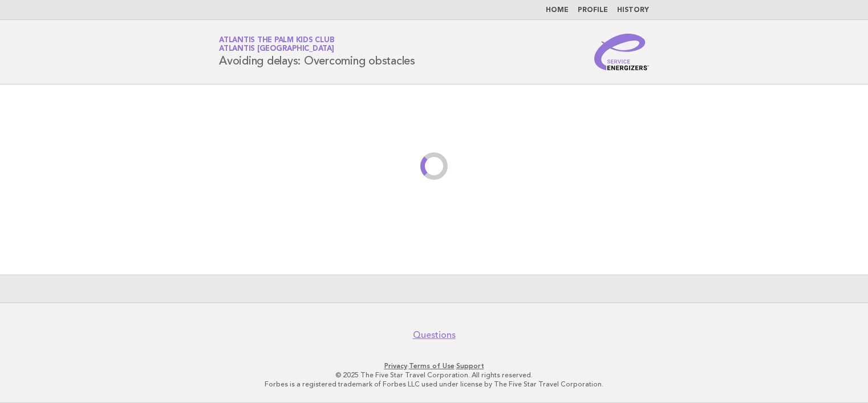  What do you see at coordinates (396, 366) in the screenshot?
I see `a: Privacy` at bounding box center [396, 366].